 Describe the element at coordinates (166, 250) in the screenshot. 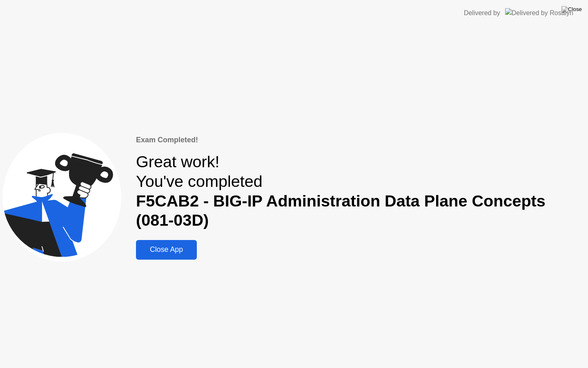

I see `button: Close App` at that location.